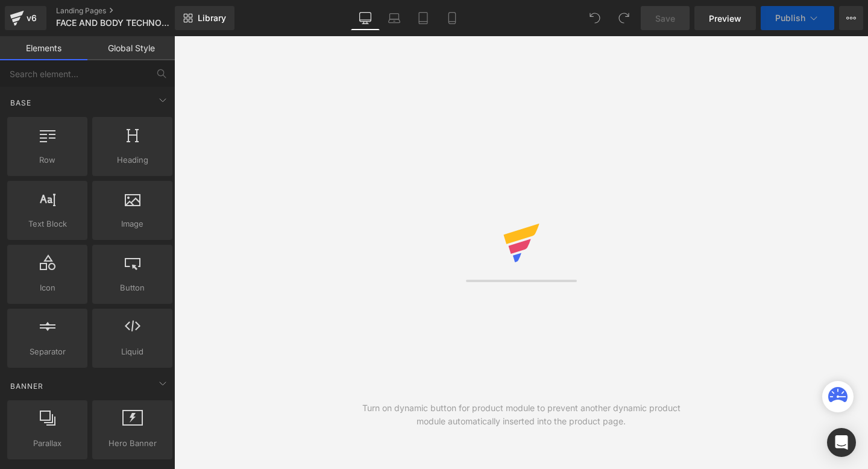  What do you see at coordinates (47, 351) in the screenshot?
I see `span: Separator` at bounding box center [47, 351].